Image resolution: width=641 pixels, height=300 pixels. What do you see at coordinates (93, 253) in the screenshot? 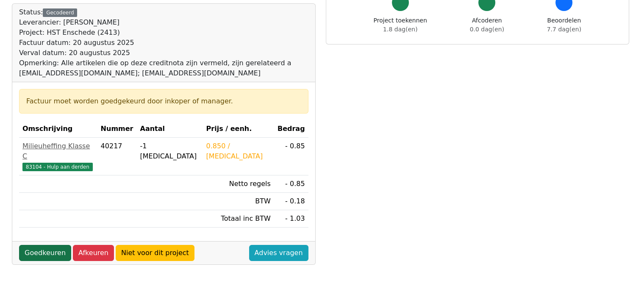
I see `a: Afkeuren` at bounding box center [93, 253].